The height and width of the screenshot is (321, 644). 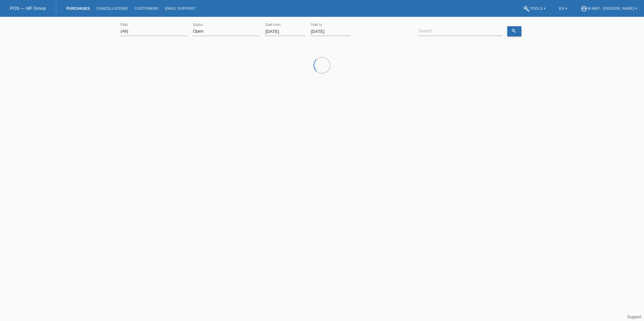 I want to click on a: search, so click(x=514, y=32).